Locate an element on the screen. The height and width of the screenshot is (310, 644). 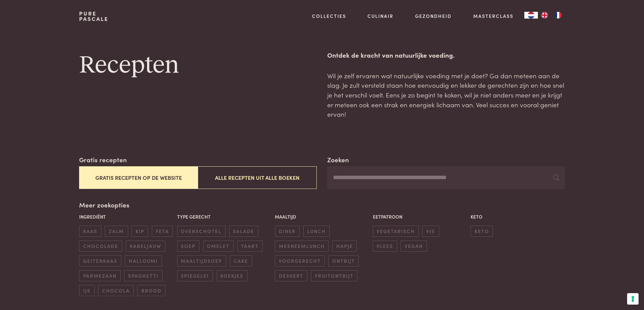
span: halloumi is located at coordinates (143, 261).